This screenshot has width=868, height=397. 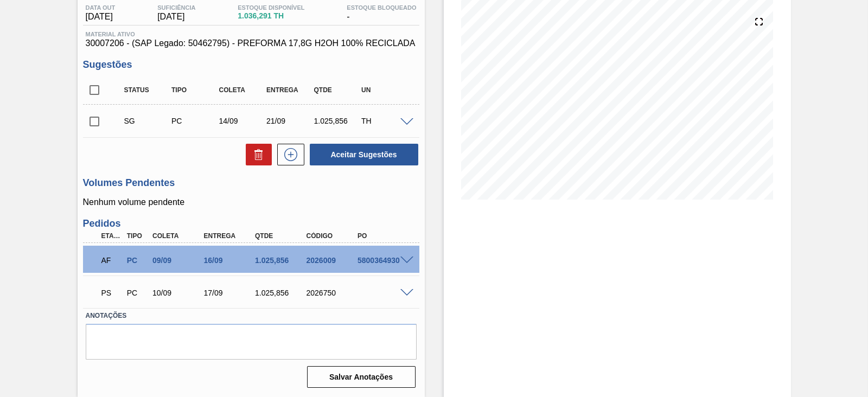 I want to click on span: Estoque Disponível, so click(x=271, y=7).